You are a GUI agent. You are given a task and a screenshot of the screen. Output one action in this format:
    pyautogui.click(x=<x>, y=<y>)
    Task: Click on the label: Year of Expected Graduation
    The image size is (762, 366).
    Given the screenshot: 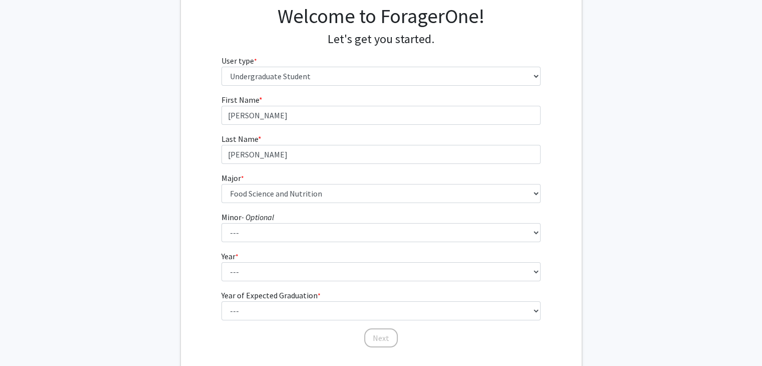 What is the action you would take?
    pyautogui.click(x=271, y=295)
    